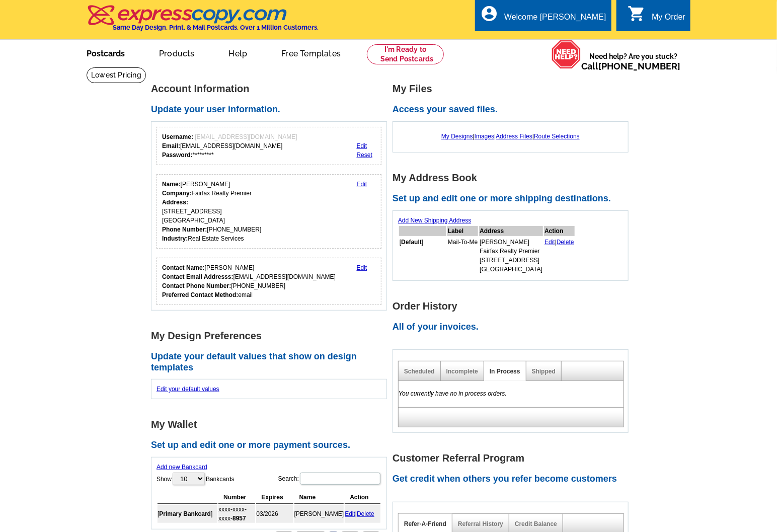  I want to click on div: Your login information., so click(269, 146).